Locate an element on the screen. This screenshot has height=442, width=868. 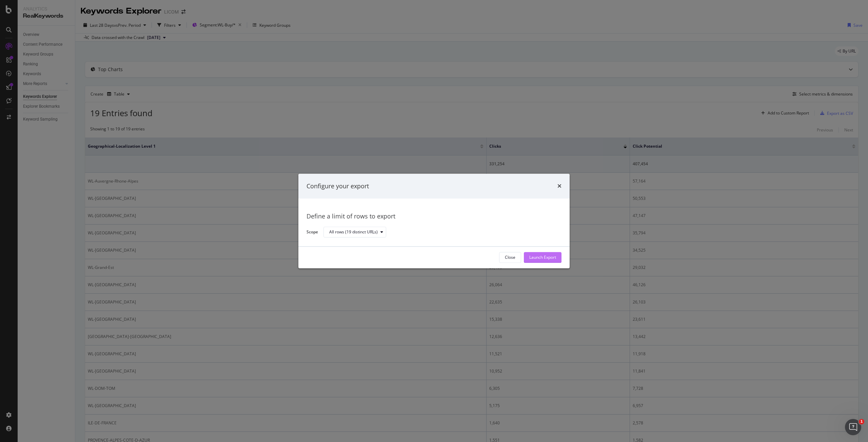
div: Configure your export is located at coordinates (338, 187).